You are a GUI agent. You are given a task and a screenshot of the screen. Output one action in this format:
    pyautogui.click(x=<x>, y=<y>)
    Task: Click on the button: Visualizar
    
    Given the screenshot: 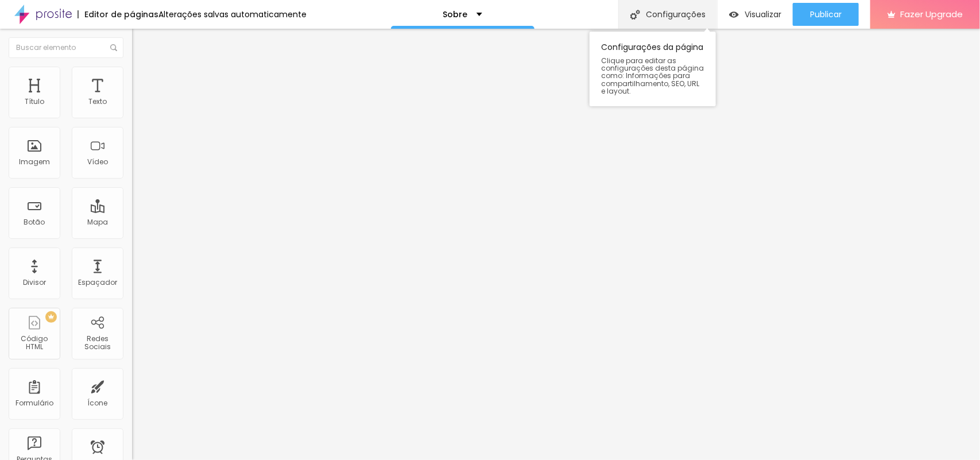 What is the action you would take?
    pyautogui.click(x=755, y=15)
    